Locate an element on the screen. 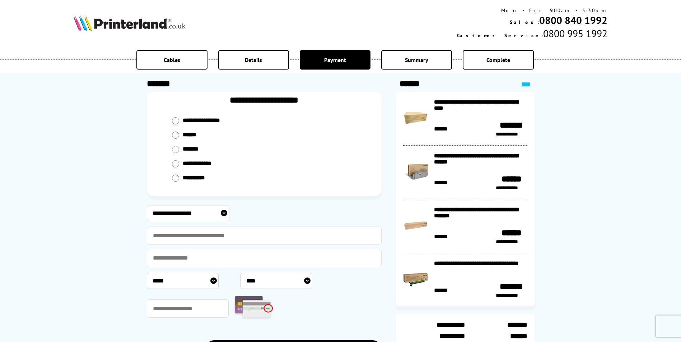  a: 0800 840 1992 is located at coordinates (573, 20).